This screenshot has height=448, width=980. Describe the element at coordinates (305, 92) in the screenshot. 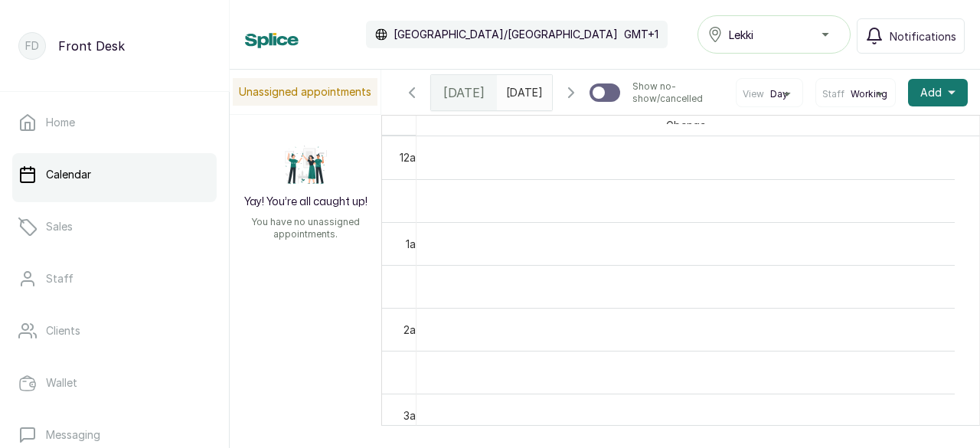

I see `p: Unassigned appointments` at that location.